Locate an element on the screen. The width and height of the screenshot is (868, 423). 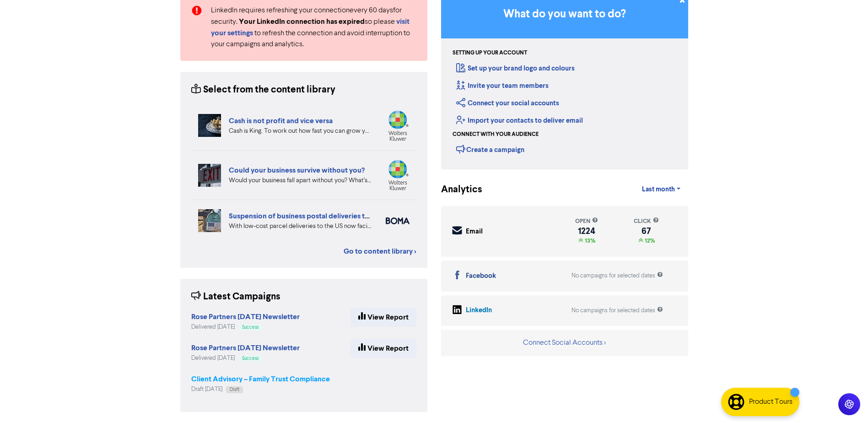
div: Would your business fall apart without you? What’s your Plan B in case of accident, illness, or j... is located at coordinates (300, 180).